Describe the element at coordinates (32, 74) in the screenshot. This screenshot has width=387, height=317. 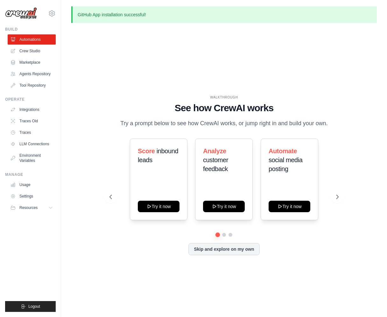
I see `a: Agents Repository` at that location.